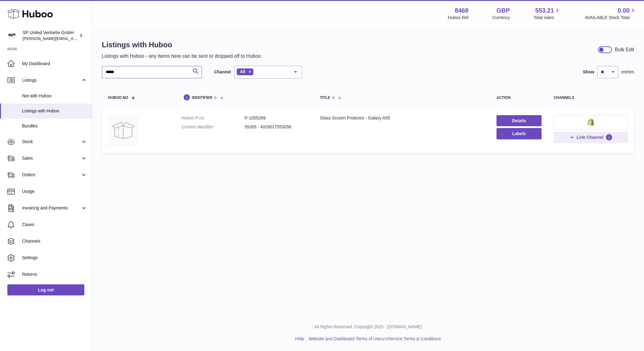 The width and height of the screenshot is (644, 351). Describe the element at coordinates (415, 338) in the screenshot. I see `a: Service Terms & Conditions` at that location.